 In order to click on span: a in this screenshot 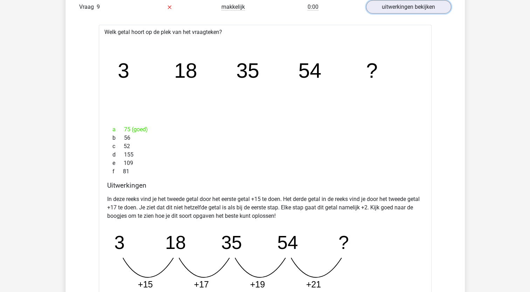, I will do `click(118, 130)`.